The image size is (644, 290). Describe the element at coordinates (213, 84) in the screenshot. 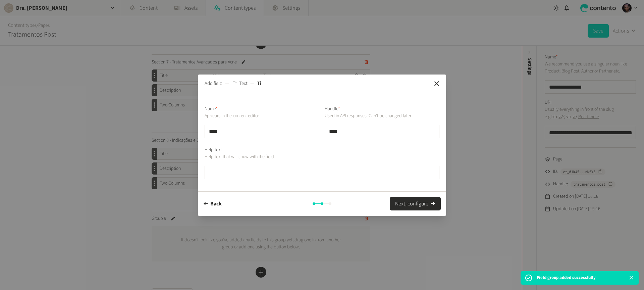

I see `span: Add field` at that location.